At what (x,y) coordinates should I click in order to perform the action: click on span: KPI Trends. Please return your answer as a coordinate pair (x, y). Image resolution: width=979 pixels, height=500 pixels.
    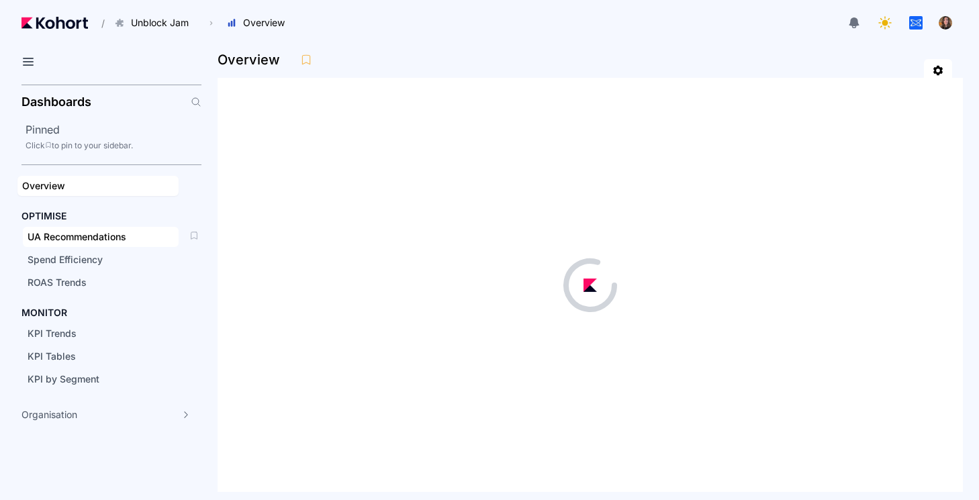
    Looking at the image, I should click on (52, 333).